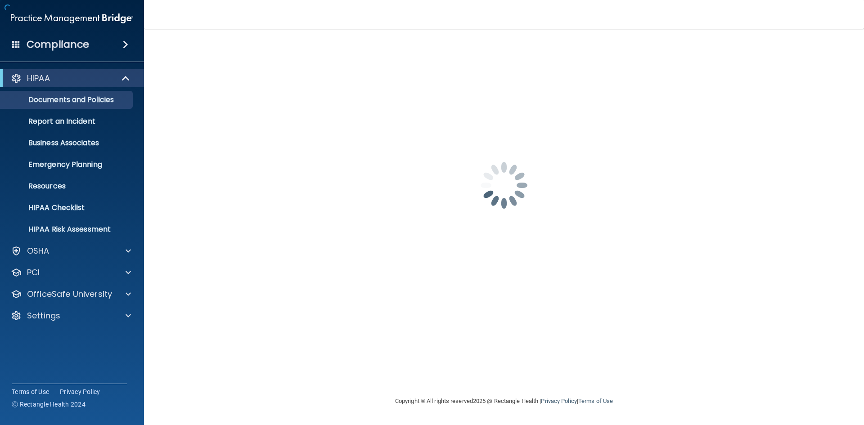 Image resolution: width=864 pixels, height=425 pixels. What do you see at coordinates (71, 78) in the screenshot?
I see `a: HIPAA` at bounding box center [71, 78].